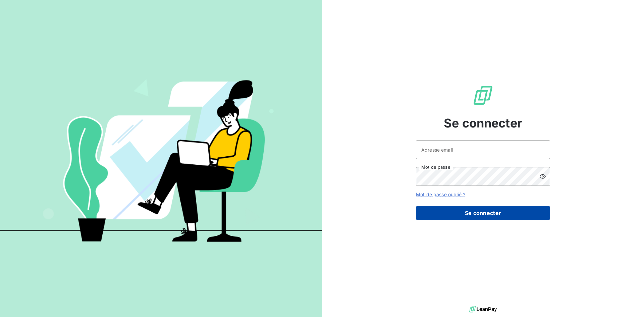  Describe the element at coordinates (483, 213) in the screenshot. I see `button: Se connecter` at that location.